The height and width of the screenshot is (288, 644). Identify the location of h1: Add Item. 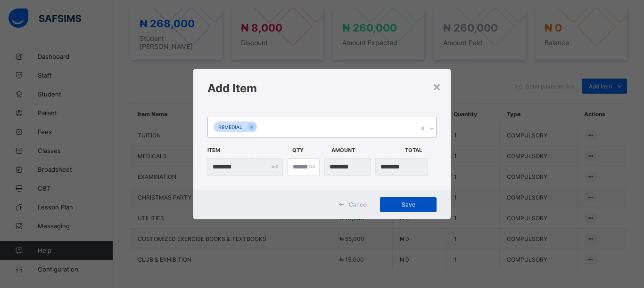
(322, 88).